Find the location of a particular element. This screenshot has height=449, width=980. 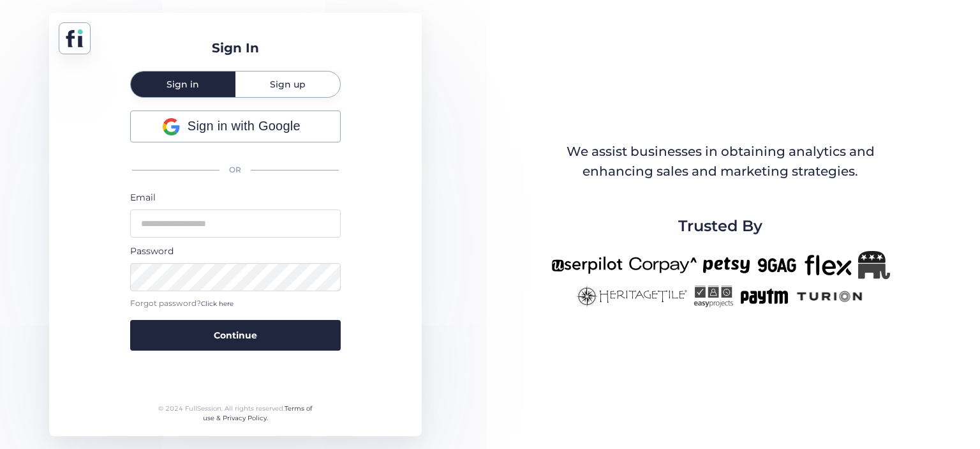

div: Email is located at coordinates (236, 197).